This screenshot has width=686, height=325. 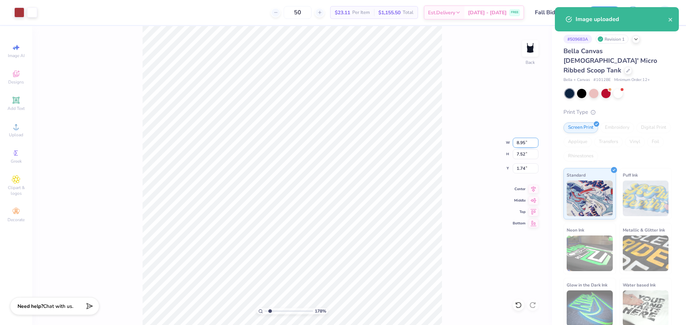 I want to click on span: Neon Ink, so click(x=575, y=230).